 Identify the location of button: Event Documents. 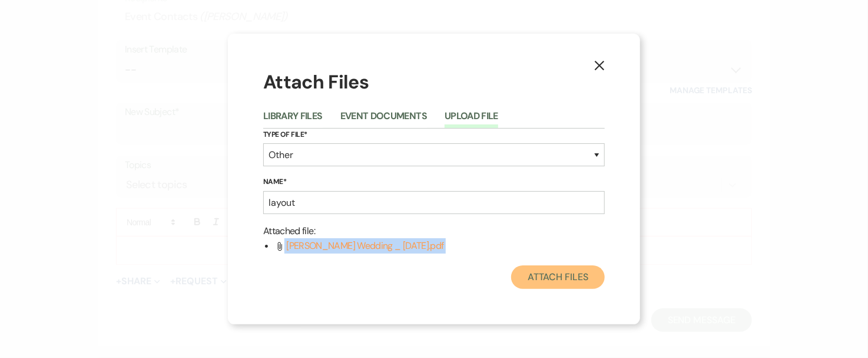
(384, 119).